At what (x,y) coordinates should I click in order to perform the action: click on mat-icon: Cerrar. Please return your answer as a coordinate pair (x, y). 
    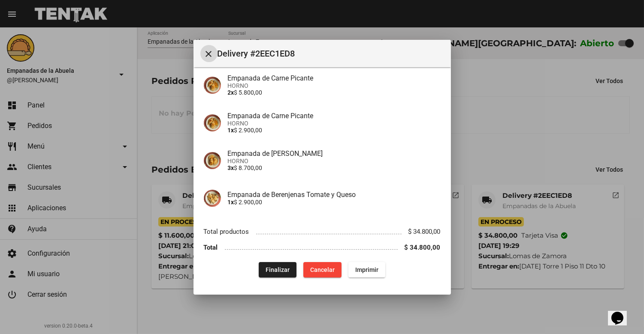
    Looking at the image, I should click on (209, 54).